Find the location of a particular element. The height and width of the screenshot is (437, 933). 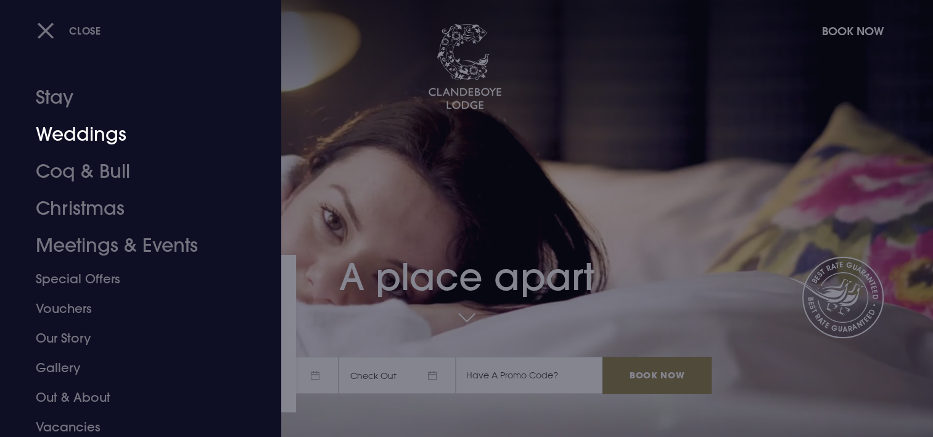

a: Special Offers is located at coordinates (133, 279).